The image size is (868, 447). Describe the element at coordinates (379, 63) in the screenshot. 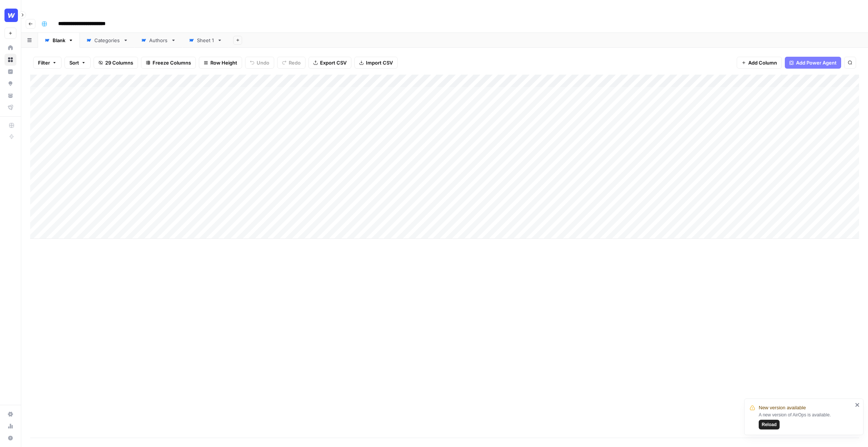

I see `span: Import CSV` at that location.